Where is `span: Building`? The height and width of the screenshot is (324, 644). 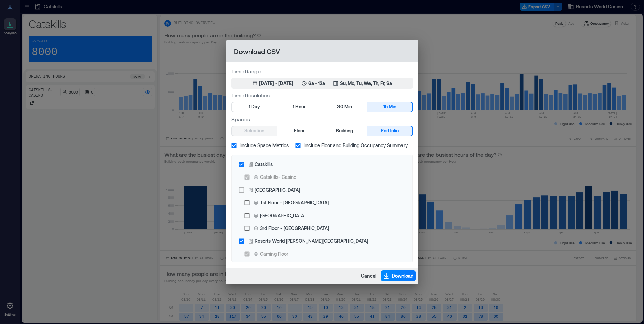
span: Building is located at coordinates (345, 131).